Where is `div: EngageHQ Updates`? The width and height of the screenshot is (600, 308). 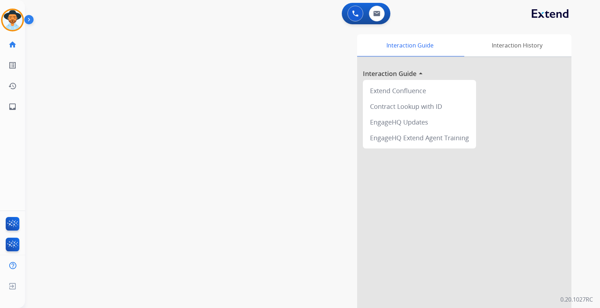
div: EngageHQ Updates is located at coordinates (420, 122).